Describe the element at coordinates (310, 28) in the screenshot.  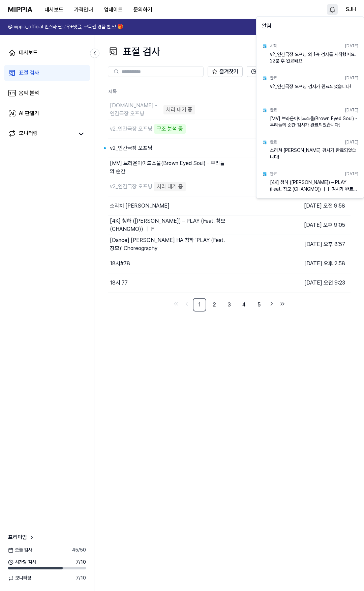
I see `div: 알림` at that location.